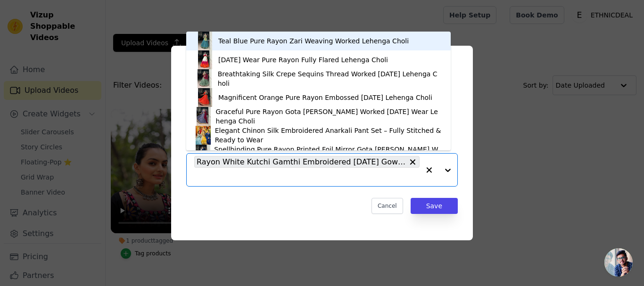 The width and height of the screenshot is (644, 286). I want to click on button: Save, so click(434, 206).